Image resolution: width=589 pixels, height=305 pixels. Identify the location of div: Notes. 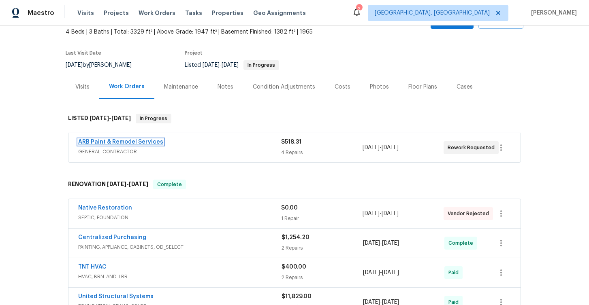
(225, 87).